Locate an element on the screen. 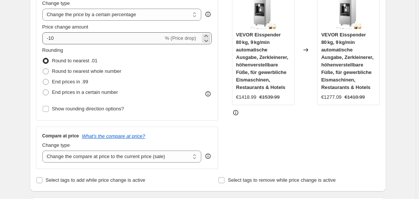 The image size is (419, 199). span: Round to nearest whole number is located at coordinates (87, 71).